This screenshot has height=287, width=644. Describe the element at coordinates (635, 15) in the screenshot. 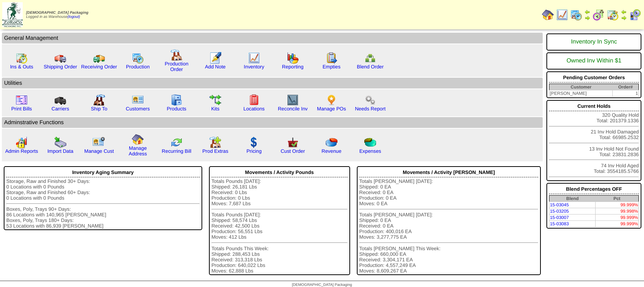

I see `img: calendarcustomer.gif` at that location.